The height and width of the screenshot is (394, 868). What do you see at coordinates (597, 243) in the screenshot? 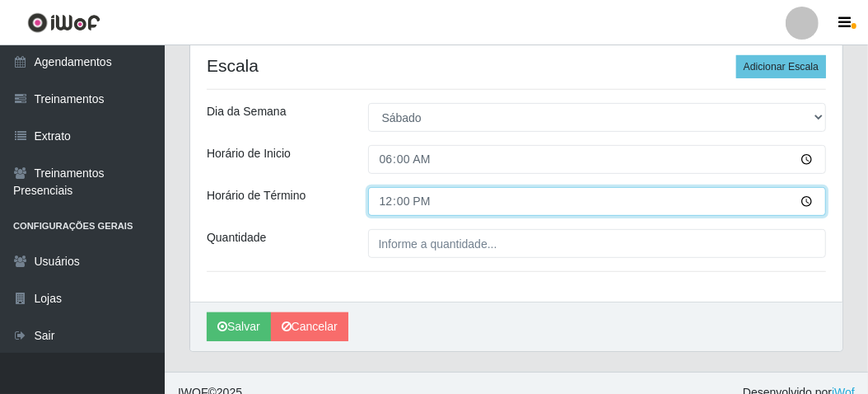
I see `input: Informe a quantidade...` at bounding box center [597, 243].